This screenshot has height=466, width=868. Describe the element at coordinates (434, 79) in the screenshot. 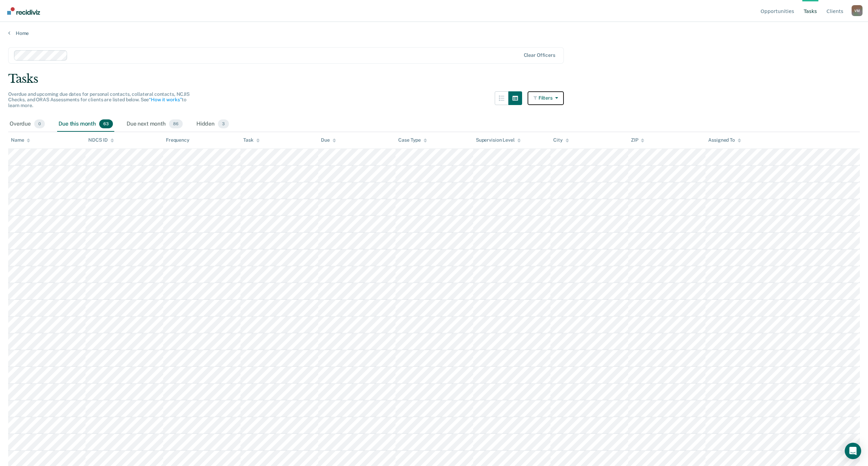

I see `div: Tasks` at that location.